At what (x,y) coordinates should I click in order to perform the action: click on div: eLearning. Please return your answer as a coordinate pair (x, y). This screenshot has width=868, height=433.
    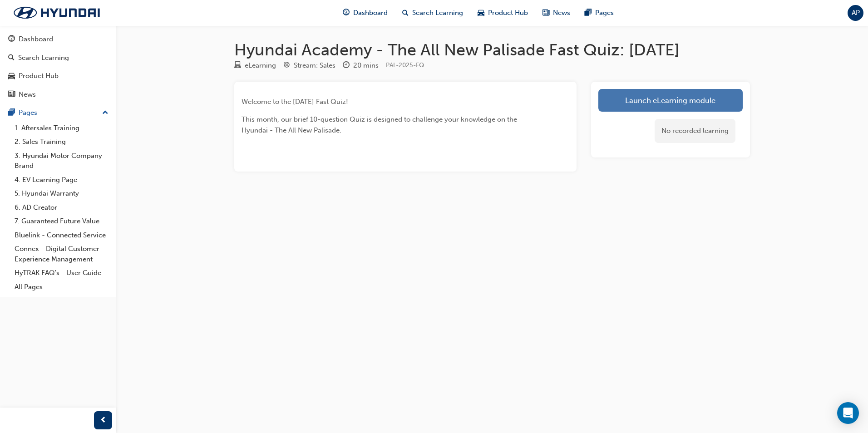
    Looking at the image, I should click on (260, 65).